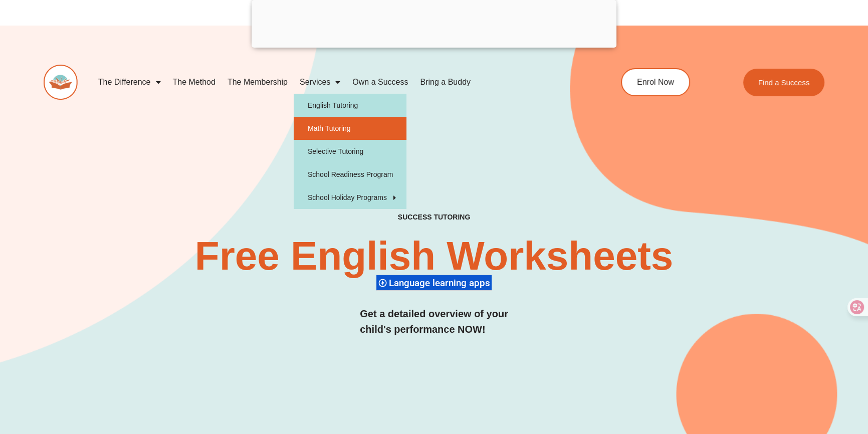 This screenshot has width=868, height=434. What do you see at coordinates (350, 151) in the screenshot?
I see `a: Selective Tutoring` at bounding box center [350, 151].